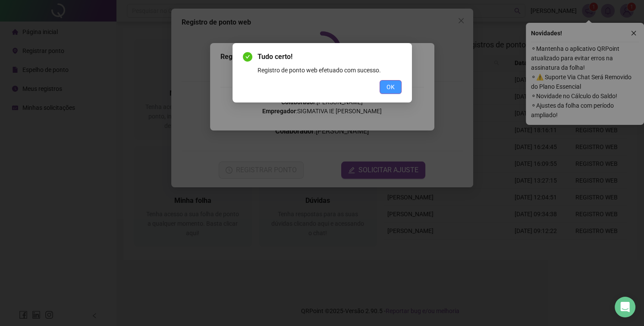 Image resolution: width=644 pixels, height=326 pixels. Describe the element at coordinates (625, 307) in the screenshot. I see `div: Open Intercom Messenger` at that location.